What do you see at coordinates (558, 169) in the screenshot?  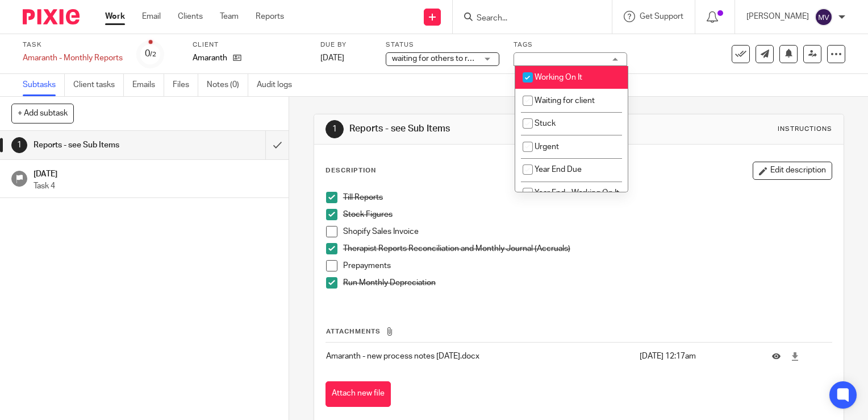 I see `span: Year End Due` at bounding box center [558, 169].